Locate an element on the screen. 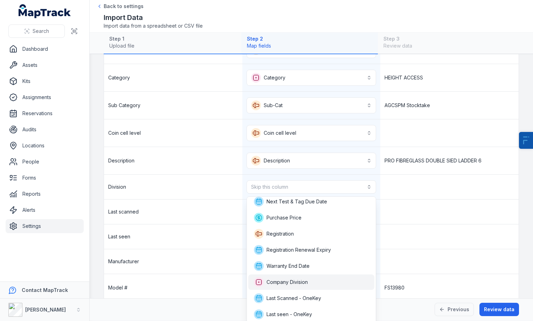 Image resolution: width=533 pixels, height=321 pixels. span: Next Test & Tag Due Date is located at coordinates (297, 202).